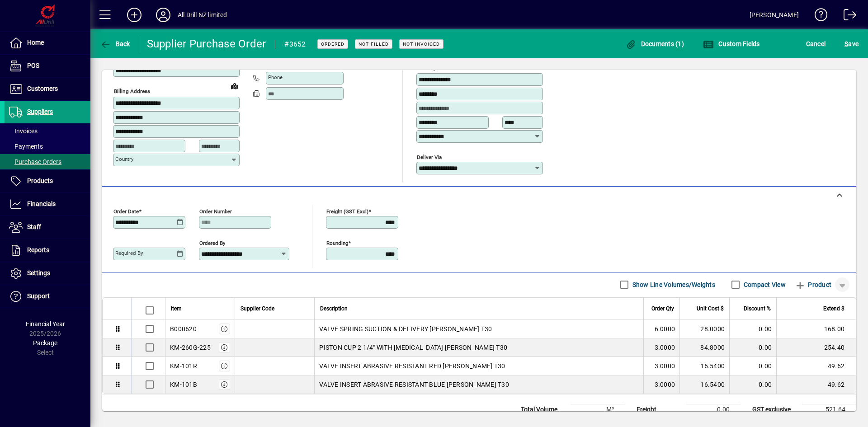 This screenshot has height=427, width=868. I want to click on a: Staff, so click(48, 227).